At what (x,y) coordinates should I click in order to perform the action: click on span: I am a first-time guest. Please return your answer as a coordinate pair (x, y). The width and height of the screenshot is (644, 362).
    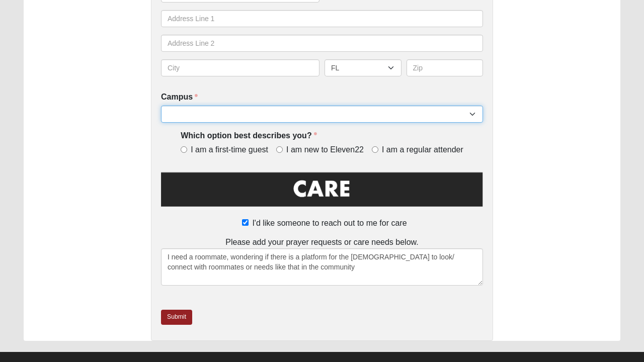
    Looking at the image, I should click on (230, 150).